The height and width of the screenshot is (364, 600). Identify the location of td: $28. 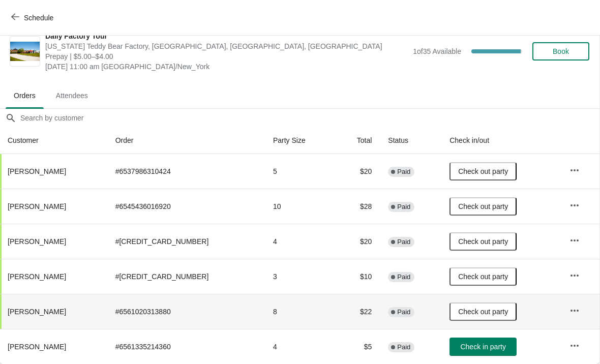
(358, 206).